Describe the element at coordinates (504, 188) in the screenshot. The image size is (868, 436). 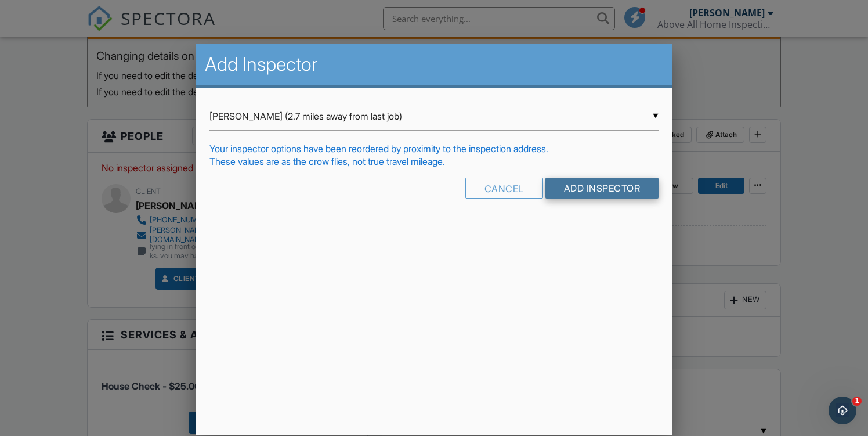
I see `div: Cancel` at that location.